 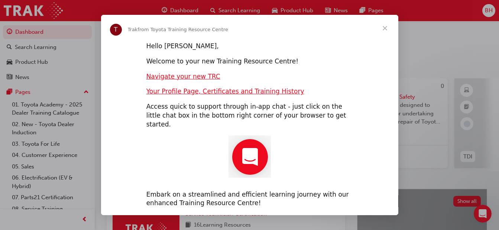 I want to click on span: Close, so click(x=385, y=28).